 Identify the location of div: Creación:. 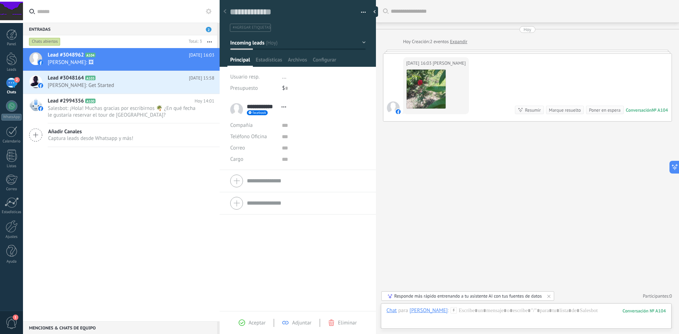
(435, 42).